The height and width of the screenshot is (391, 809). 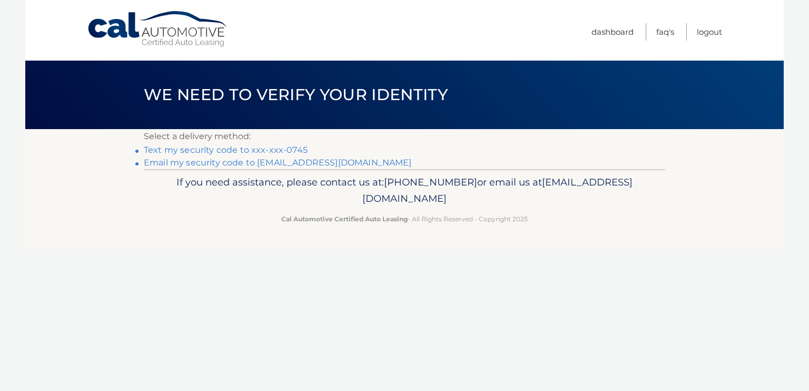 I want to click on span: We need to verify your identity, so click(x=295, y=94).